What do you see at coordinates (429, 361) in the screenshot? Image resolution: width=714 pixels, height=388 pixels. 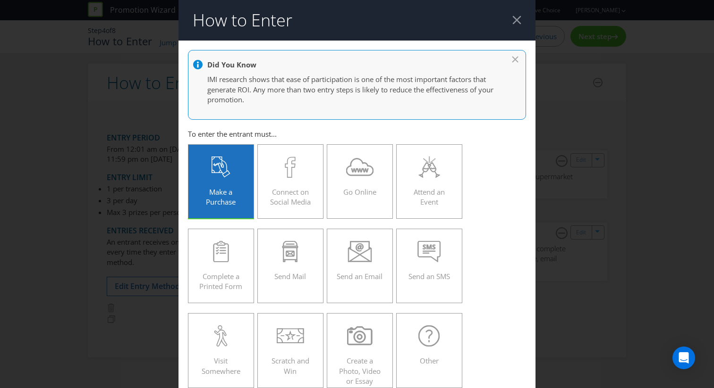 I see `span: Other` at bounding box center [429, 361].